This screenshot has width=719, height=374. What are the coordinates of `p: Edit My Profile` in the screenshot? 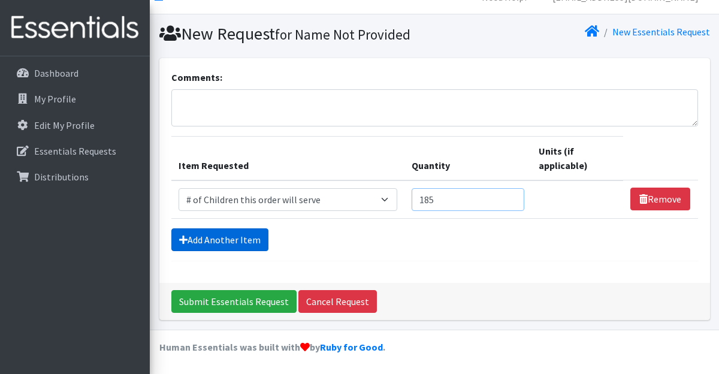 It's located at (64, 125).